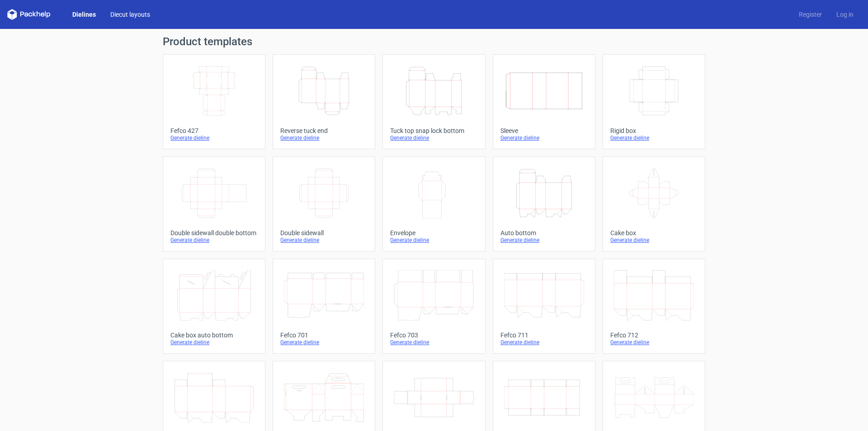  Describe the element at coordinates (214, 131) in the screenshot. I see `div: Fefco 427` at that location.